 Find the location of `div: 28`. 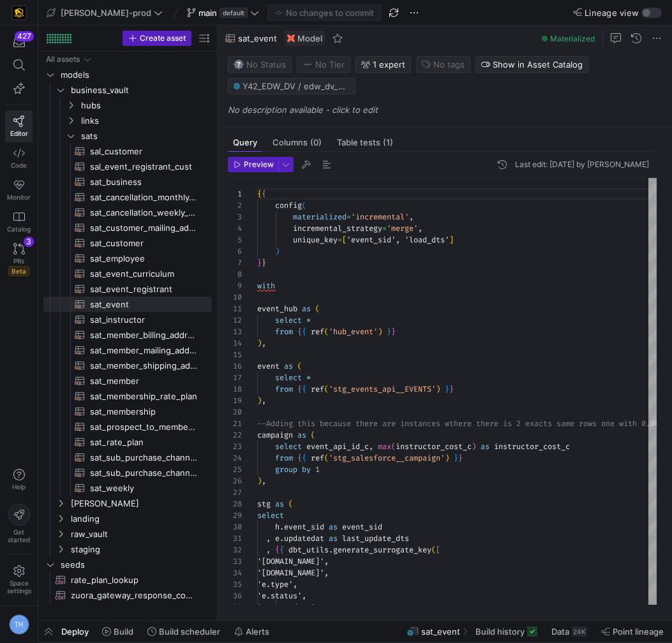

div: 28 is located at coordinates (235, 504).